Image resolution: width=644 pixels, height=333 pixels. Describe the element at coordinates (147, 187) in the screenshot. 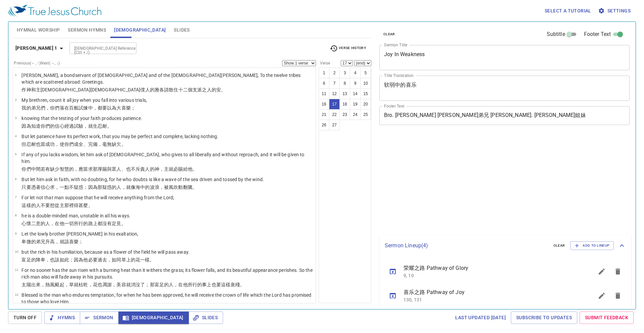

I see `wg1063: 那疑惑` at that location.